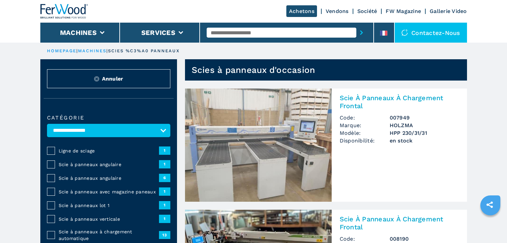  What do you see at coordinates (113, 79) in the screenshot?
I see `span: Annuler` at bounding box center [113, 79].